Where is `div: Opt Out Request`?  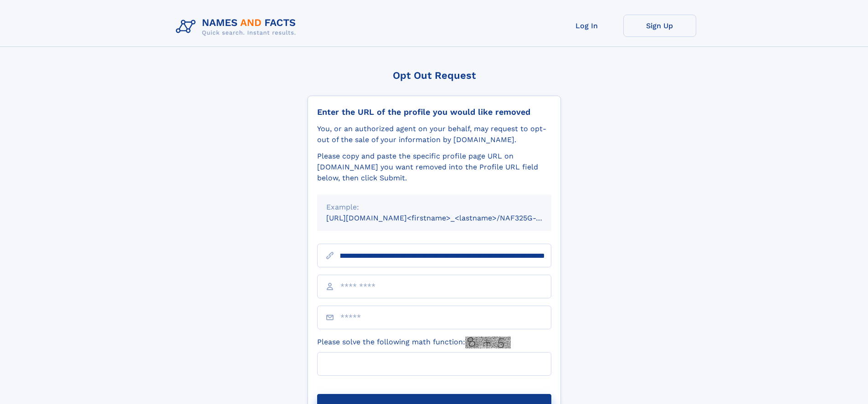 div: Opt Out Request is located at coordinates (434, 75).